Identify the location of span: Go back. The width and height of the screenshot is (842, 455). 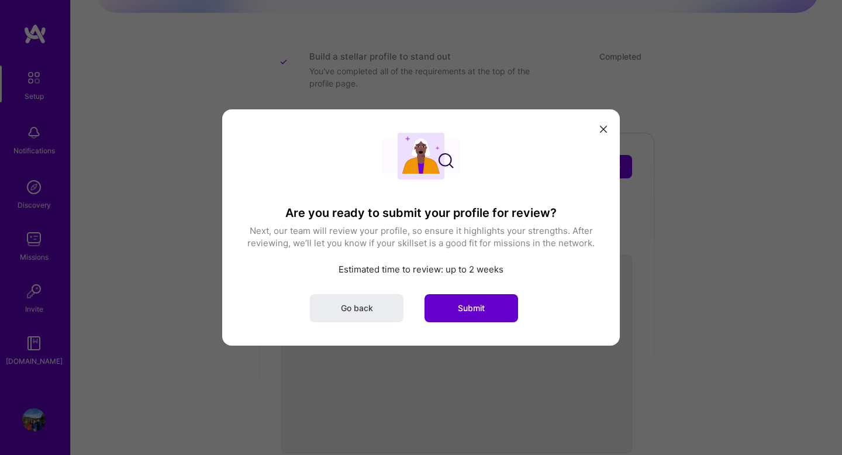
(357, 308).